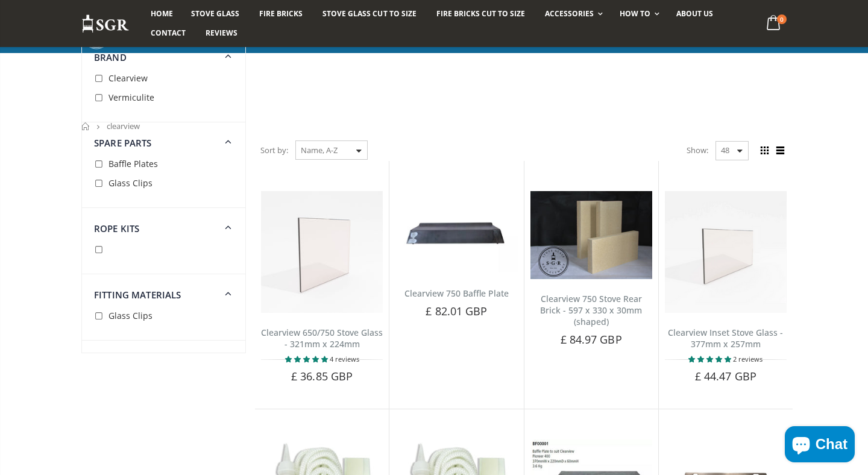  What do you see at coordinates (133, 164) in the screenshot?
I see `span: Baffle Plates` at bounding box center [133, 164].